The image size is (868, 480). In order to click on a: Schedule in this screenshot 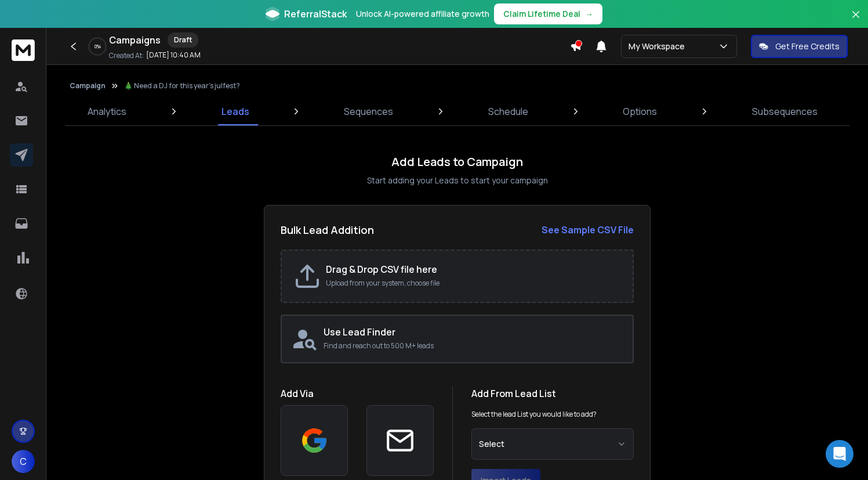, I will do `click(507, 112)`.